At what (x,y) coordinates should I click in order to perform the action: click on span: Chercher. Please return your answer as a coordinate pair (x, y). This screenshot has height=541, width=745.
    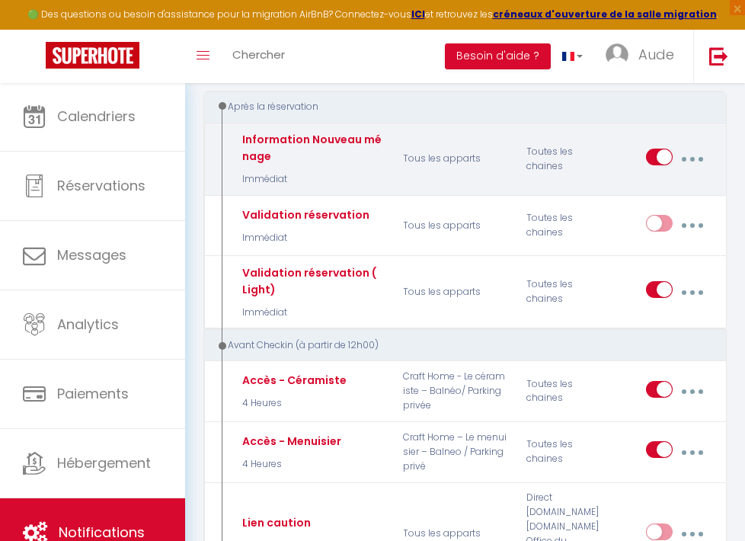
    Looking at the image, I should click on (258, 54).